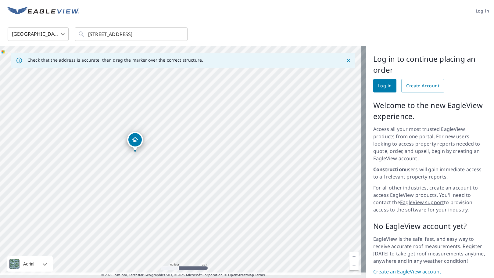 Image resolution: width=494 pixels, height=278 pixels. I want to click on div: Dropped pin, building 1, Residential property, 10300 4th St N Saint Petersburg, FL 33716, so click(135, 141).